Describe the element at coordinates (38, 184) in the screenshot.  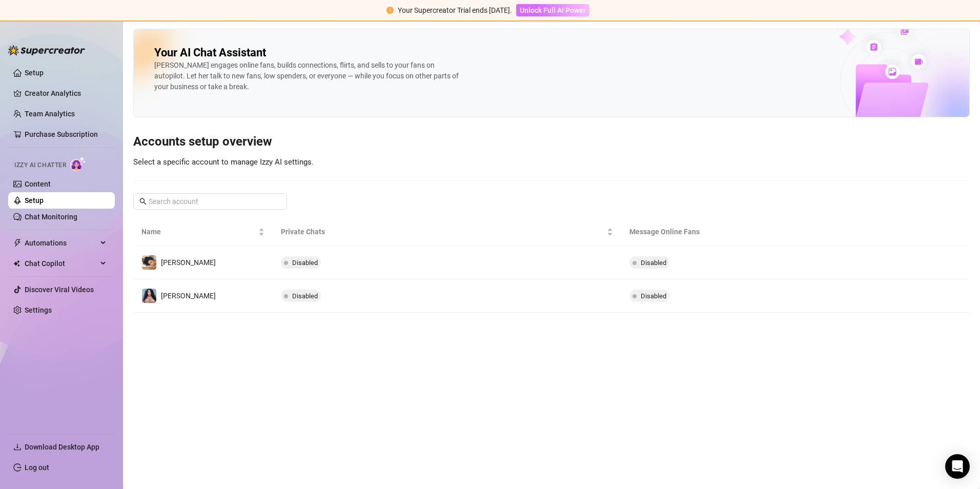
I see `a: Content` at that location.